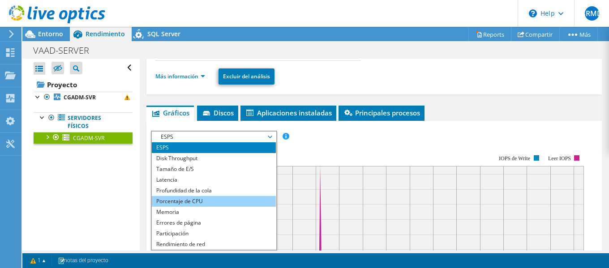 Image resolution: width=609 pixels, height=268 pixels. I want to click on text: IOPS de Write, so click(514, 158).